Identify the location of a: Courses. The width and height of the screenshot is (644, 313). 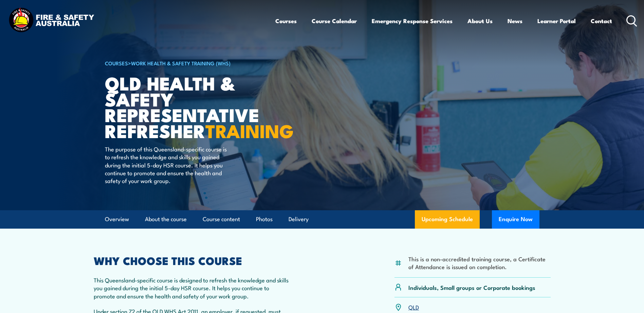
(286, 20).